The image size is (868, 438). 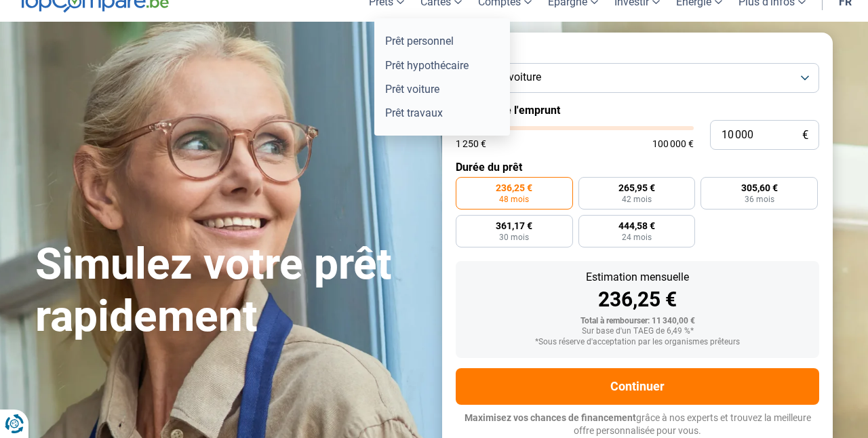 I want to click on button: Continuer, so click(x=638, y=387).